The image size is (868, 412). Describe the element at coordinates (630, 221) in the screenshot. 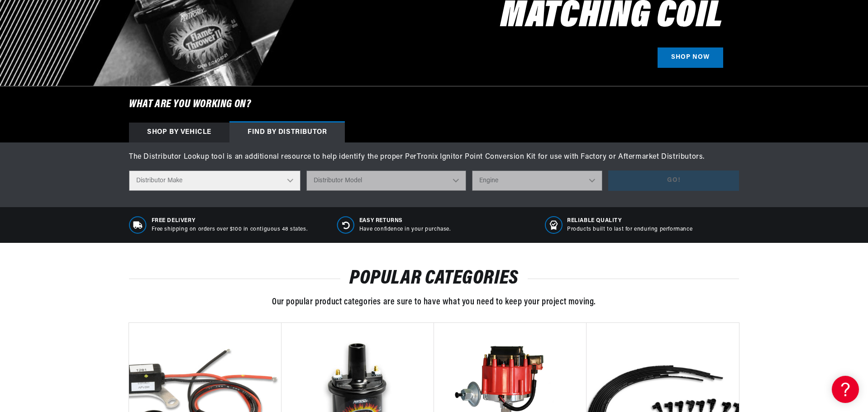

I see `span: RELIABLE QUALITY` at that location.